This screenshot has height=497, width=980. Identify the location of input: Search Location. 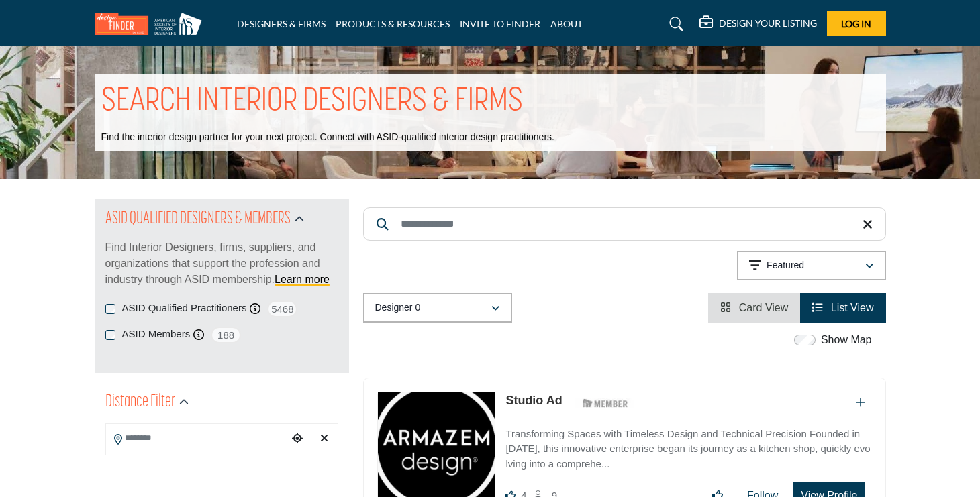
(197, 438).